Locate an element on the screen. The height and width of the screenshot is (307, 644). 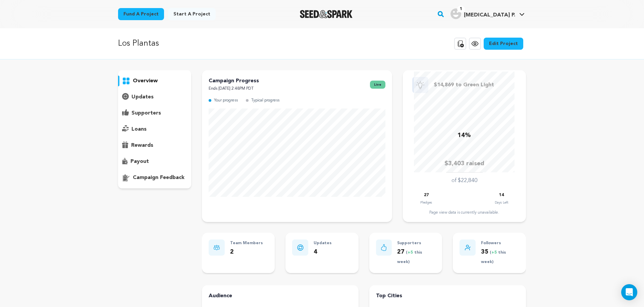
p: campaign feedback is located at coordinates (158, 177).